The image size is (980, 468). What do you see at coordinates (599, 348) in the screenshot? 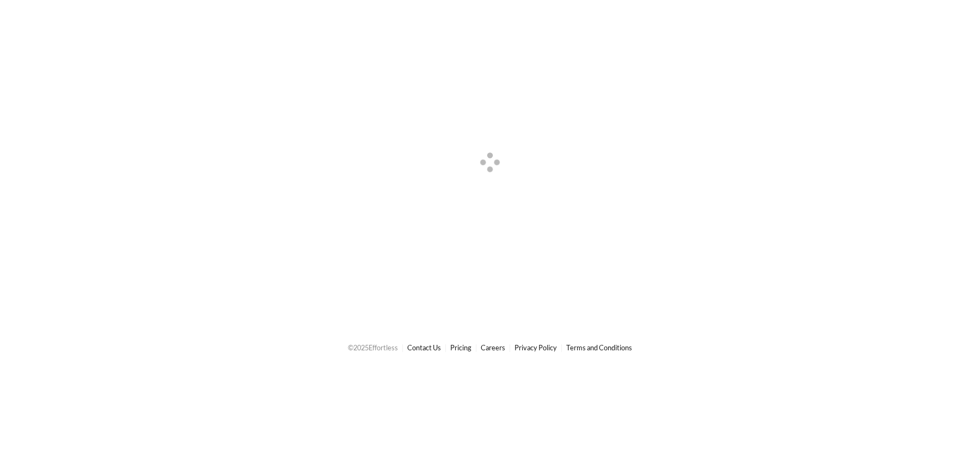
I see `a: Terms and Conditions` at bounding box center [599, 348].